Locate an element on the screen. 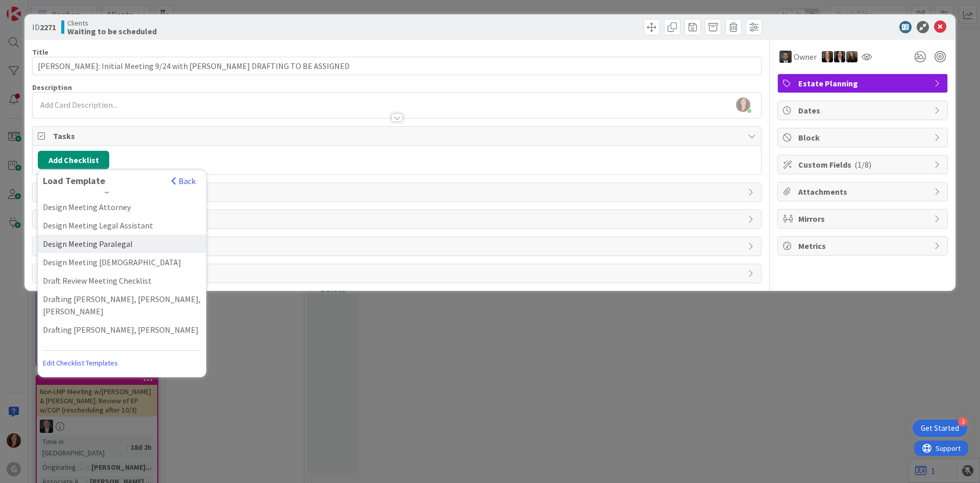  span: Tasks is located at coordinates (397, 136).